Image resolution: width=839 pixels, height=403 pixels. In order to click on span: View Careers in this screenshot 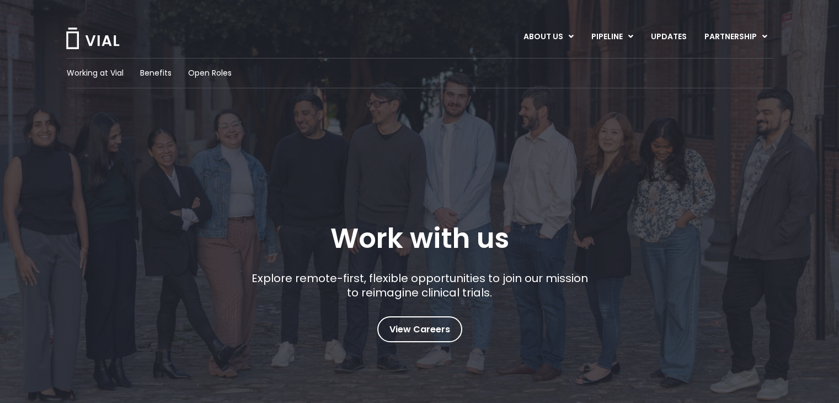, I will do `click(420, 329)`.